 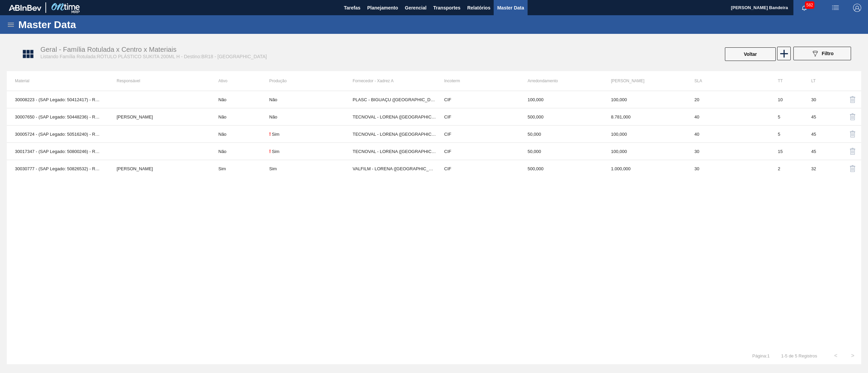 What do you see at coordinates (804, 8) in the screenshot?
I see `button: Notificações` at bounding box center [804, 8].